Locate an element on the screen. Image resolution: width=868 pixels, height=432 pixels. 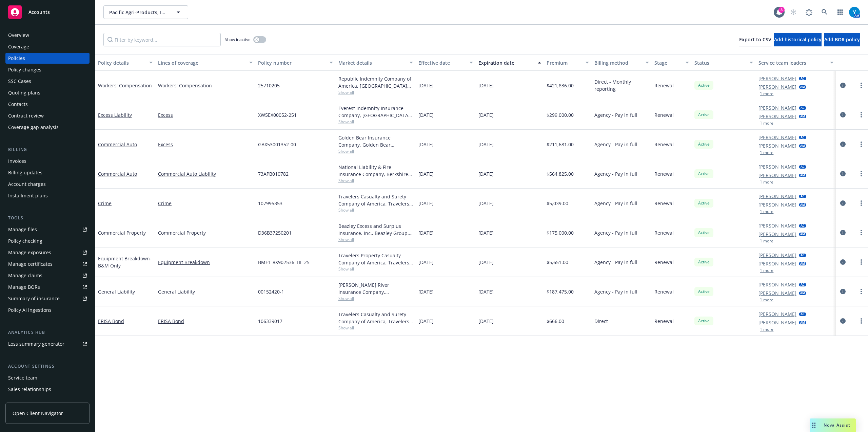
a: Installment plans is located at coordinates (48, 196).